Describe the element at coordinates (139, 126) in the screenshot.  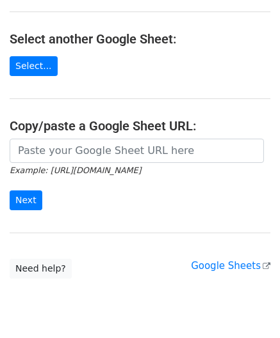
I see `h4: Copy/paste a Google Sheet URL:` at that location.